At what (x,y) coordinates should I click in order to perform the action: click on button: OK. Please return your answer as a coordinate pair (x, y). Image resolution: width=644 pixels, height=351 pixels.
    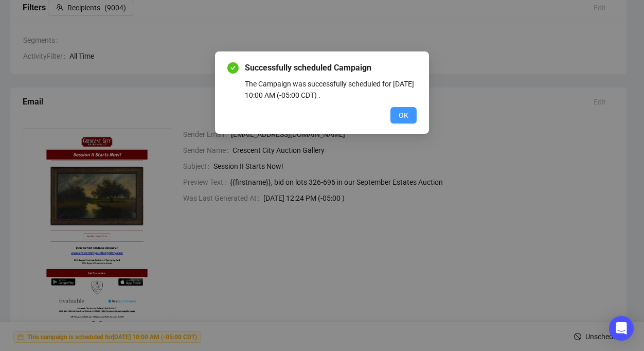
    Looking at the image, I should click on (404, 115).